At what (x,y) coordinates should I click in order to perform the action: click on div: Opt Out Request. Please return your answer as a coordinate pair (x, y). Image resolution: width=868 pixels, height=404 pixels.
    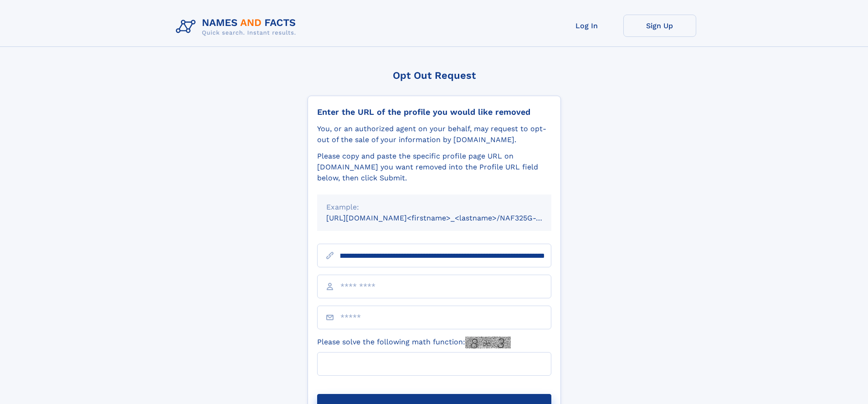
    Looking at the image, I should click on (434, 75).